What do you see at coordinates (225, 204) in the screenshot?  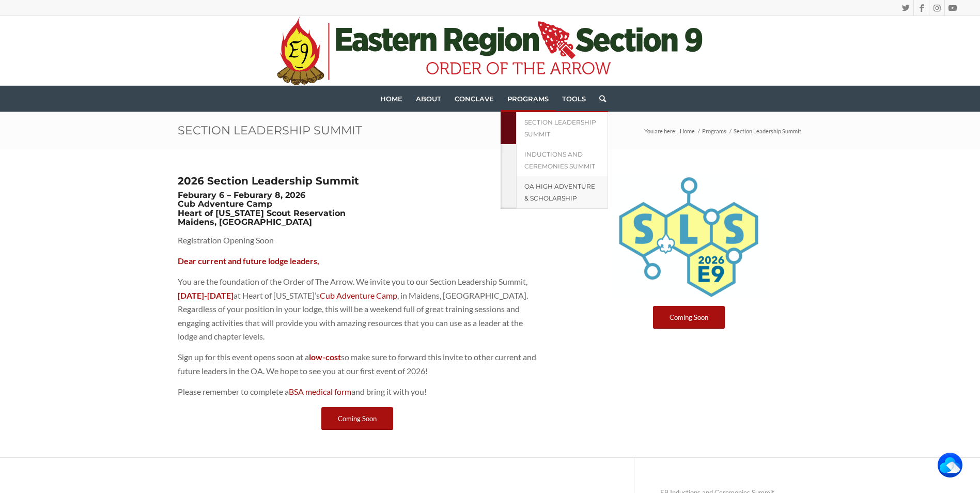 I see `strong: Cub Adventure Camp` at bounding box center [225, 204].